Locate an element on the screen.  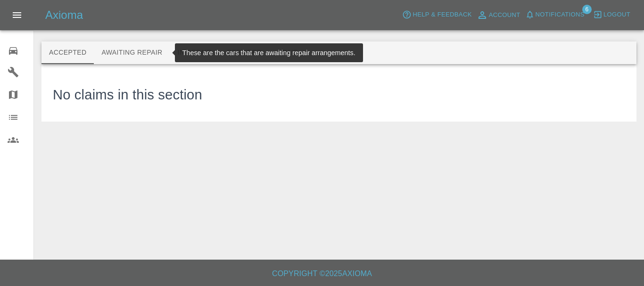
button: Notifications is located at coordinates (555, 15).